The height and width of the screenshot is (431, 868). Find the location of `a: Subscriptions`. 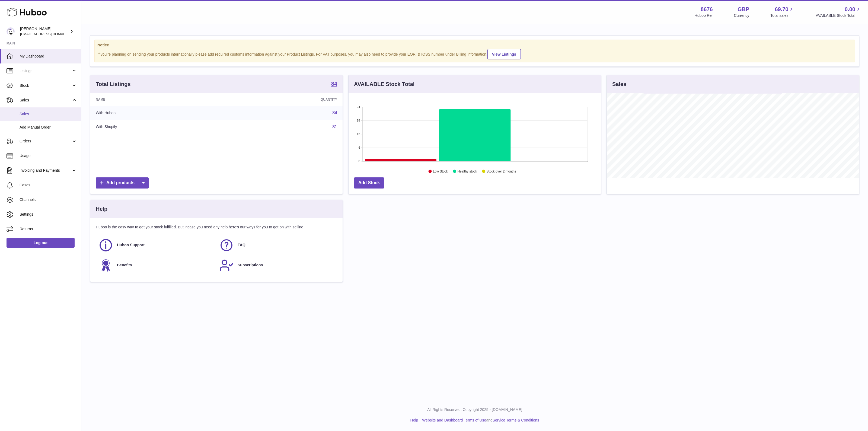

a: Subscriptions is located at coordinates (277, 266).